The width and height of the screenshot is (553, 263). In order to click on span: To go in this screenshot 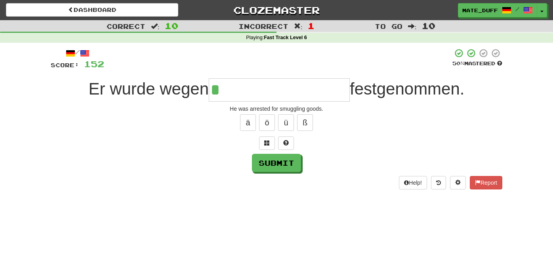, I will do `click(389, 26)`.